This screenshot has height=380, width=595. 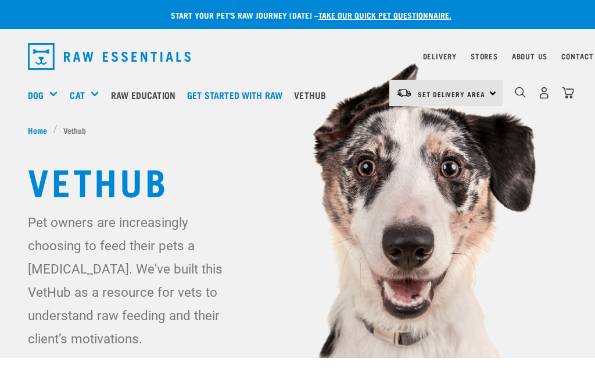 I want to click on a: Stores, so click(x=484, y=56).